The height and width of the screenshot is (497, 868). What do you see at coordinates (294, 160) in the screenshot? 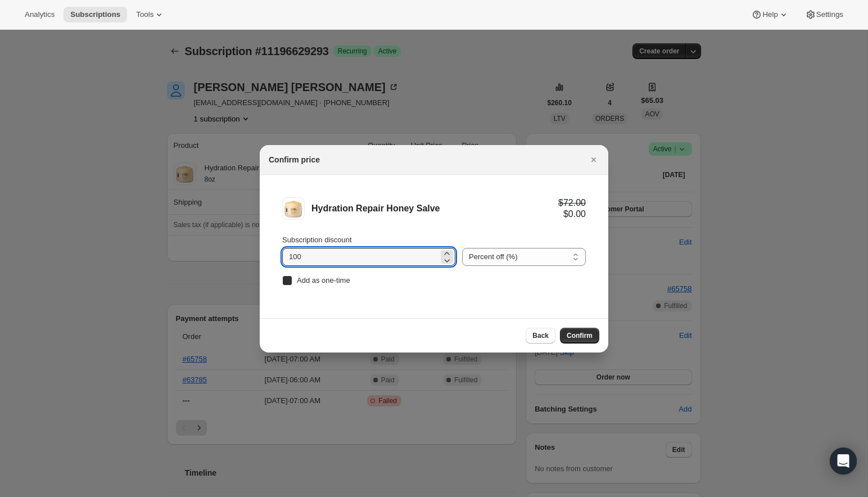
I see `h2: Confirm price` at bounding box center [294, 160].